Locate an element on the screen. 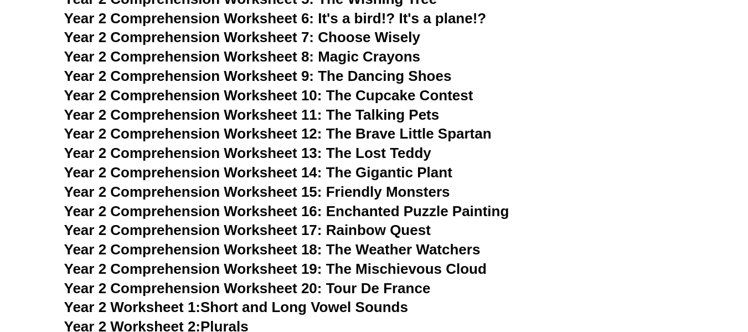  a: Year 2 Comprehension Worksheet 9: The Dancing Shoes is located at coordinates (258, 76).